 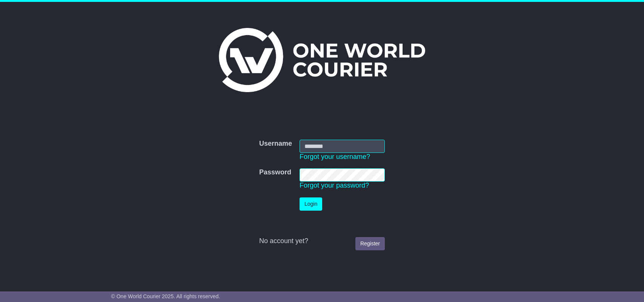 I want to click on span: © One World Courier 2025. All rights reserved., so click(x=165, y=297).